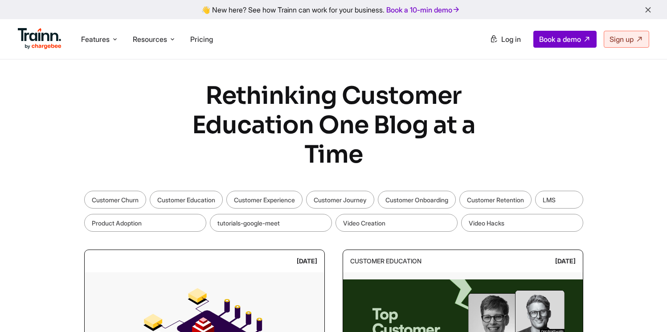 This screenshot has height=332, width=667. I want to click on span: Log in, so click(511, 39).